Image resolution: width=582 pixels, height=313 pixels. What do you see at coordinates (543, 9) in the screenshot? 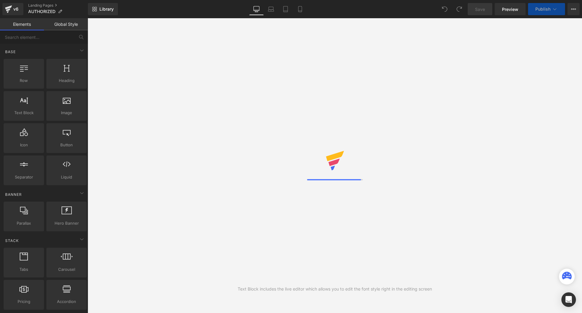
I see `span: Publish` at bounding box center [543, 9].